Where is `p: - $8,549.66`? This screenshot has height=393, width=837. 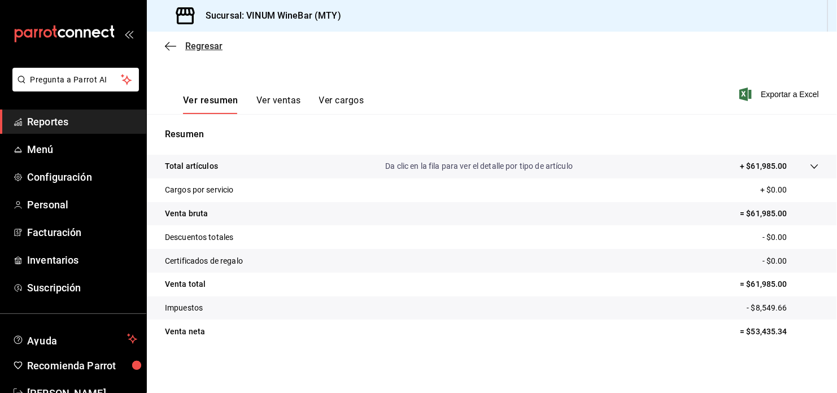 p: - $8,549.66 is located at coordinates (783, 308).